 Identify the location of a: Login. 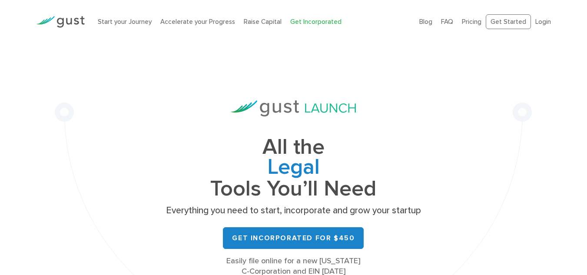
(543, 22).